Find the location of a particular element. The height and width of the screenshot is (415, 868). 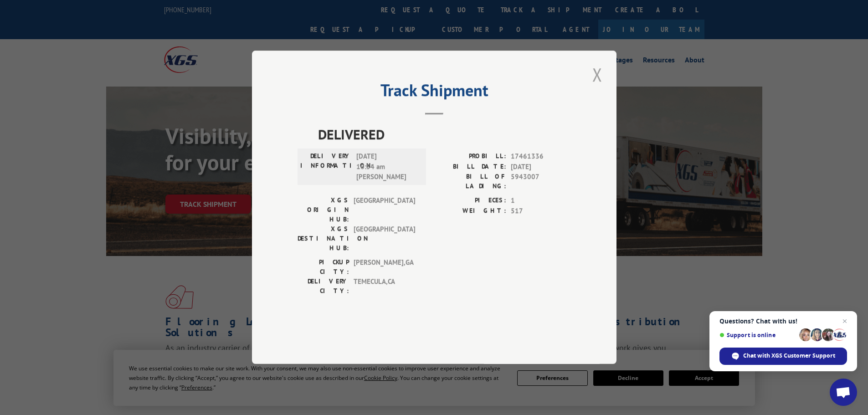

button: Close modal is located at coordinates (597, 74).